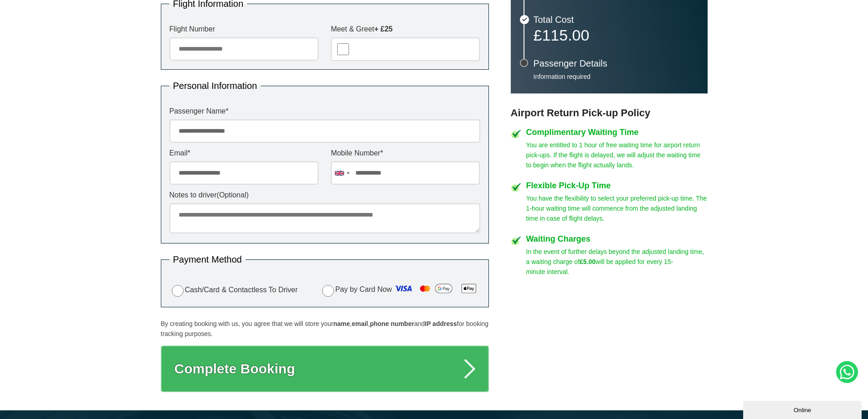 This screenshot has height=419, width=868. I want to click on p: In the event of further delays beyond the adjusted landing time, a waiting charge of will be appl..., so click(617, 262).